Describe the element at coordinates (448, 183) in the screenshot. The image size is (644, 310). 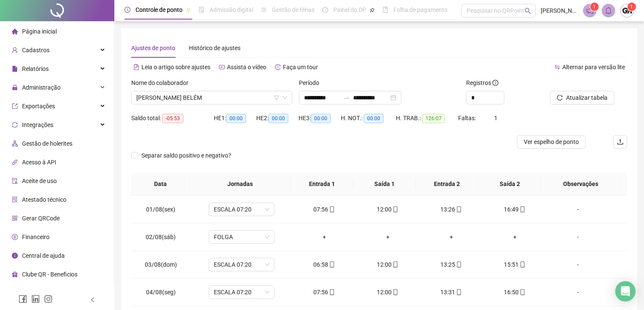
I see `th: Entrada 2` at that location.